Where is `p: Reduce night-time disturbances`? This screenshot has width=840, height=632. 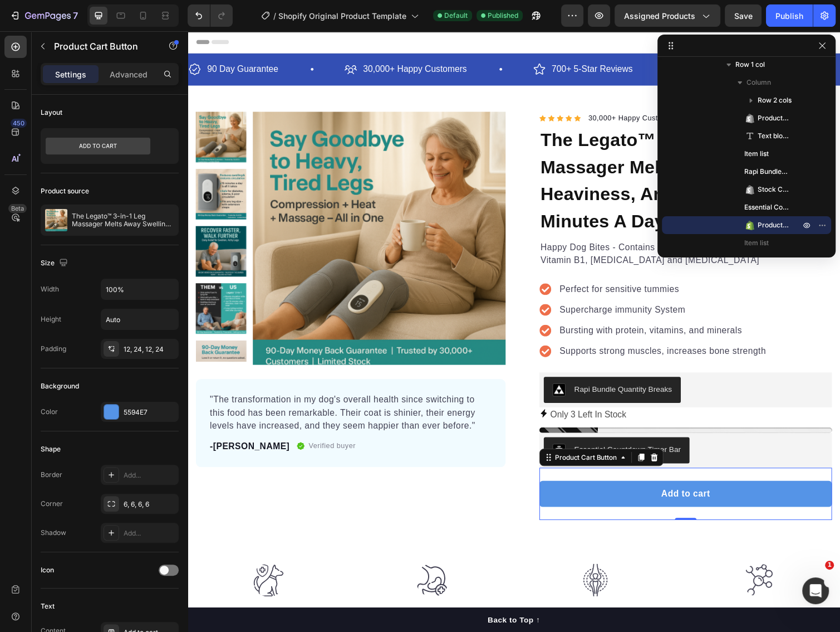
p: Reduce night-time disturbances is located at coordinates (250, 604).